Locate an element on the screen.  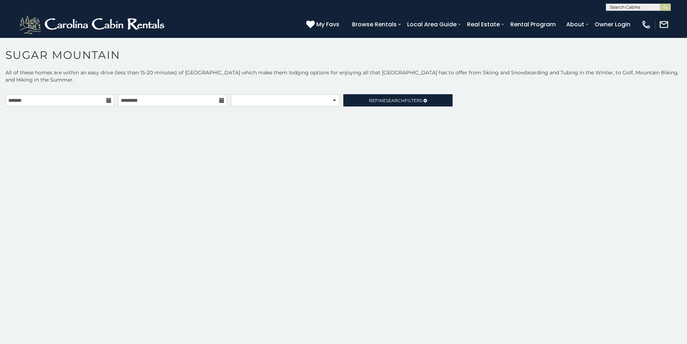
span: Search is located at coordinates (395, 100).